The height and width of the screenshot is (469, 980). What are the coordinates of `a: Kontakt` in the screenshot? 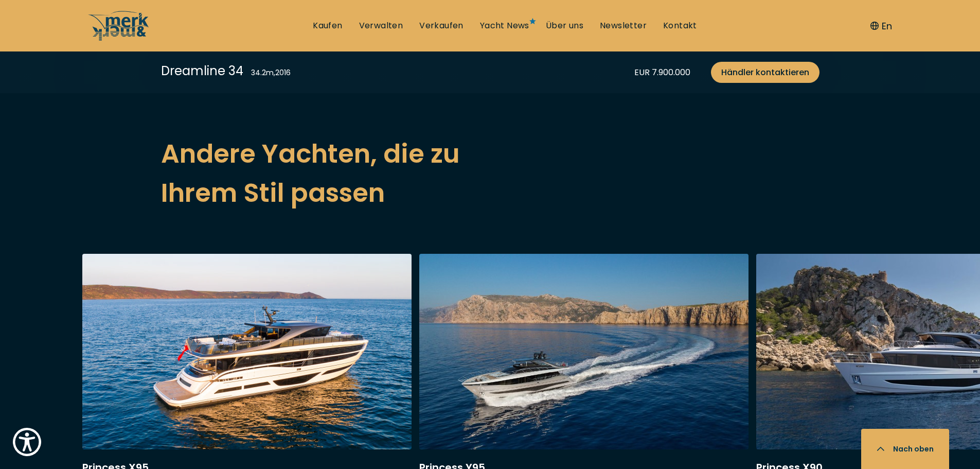 It's located at (680, 25).